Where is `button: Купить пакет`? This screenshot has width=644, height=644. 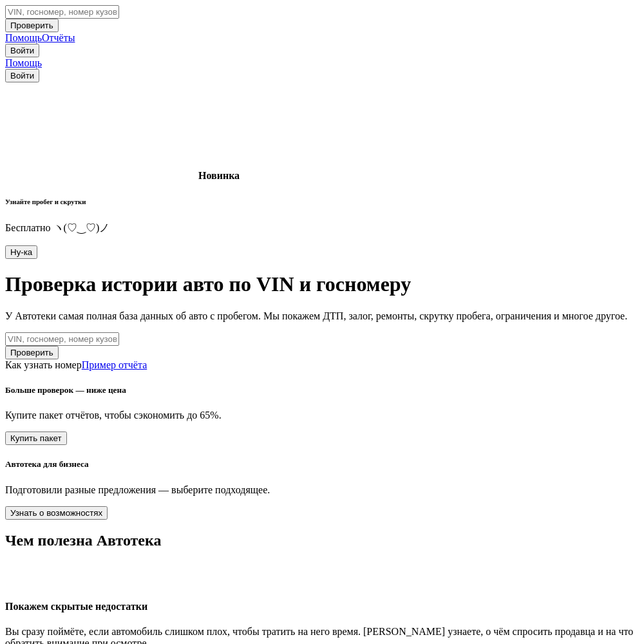 button: Купить пакет is located at coordinates (36, 438).